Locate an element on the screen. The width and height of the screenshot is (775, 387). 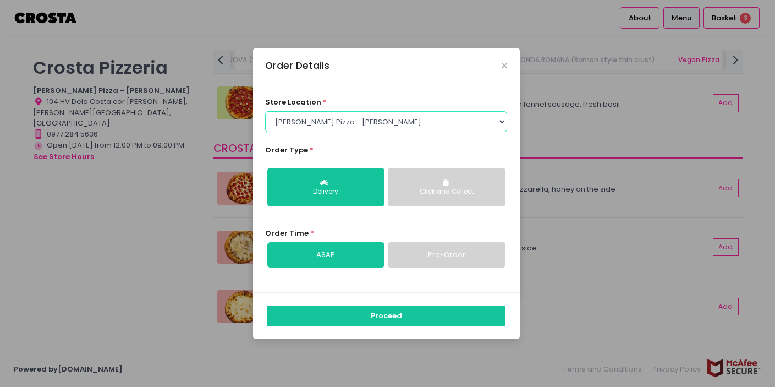
a: ASAP is located at coordinates (326, 255).